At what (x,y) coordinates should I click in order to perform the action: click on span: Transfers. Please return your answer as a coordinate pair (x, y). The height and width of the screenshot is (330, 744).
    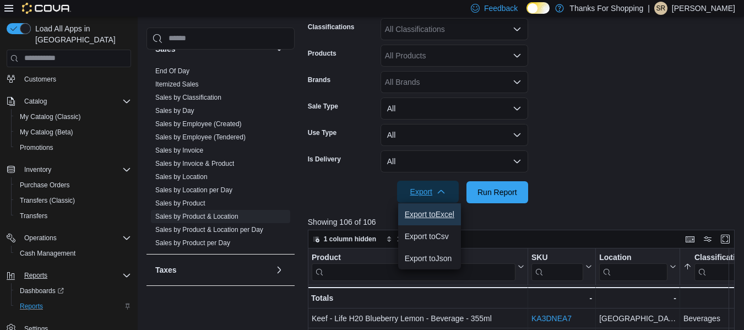
    Looking at the image, I should click on (73, 216).